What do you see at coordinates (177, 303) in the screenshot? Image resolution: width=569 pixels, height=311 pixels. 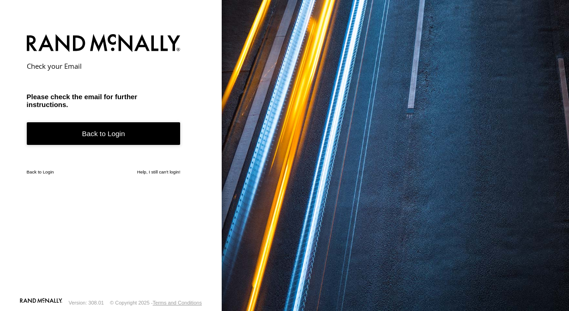 I see `a: Terms and Conditions` at bounding box center [177, 303].